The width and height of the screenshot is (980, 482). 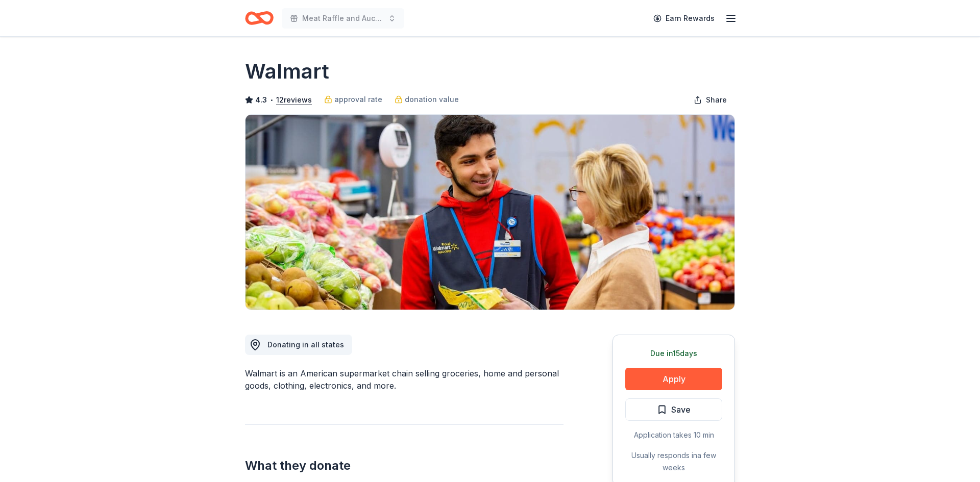 I want to click on span: approval rate, so click(x=359, y=99).